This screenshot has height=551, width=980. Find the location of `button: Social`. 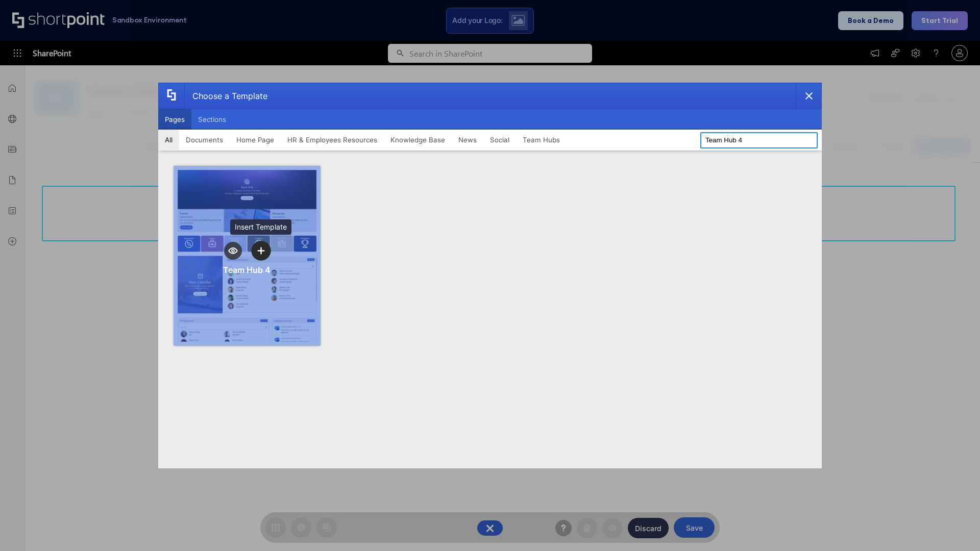

button: Social is located at coordinates (500, 140).